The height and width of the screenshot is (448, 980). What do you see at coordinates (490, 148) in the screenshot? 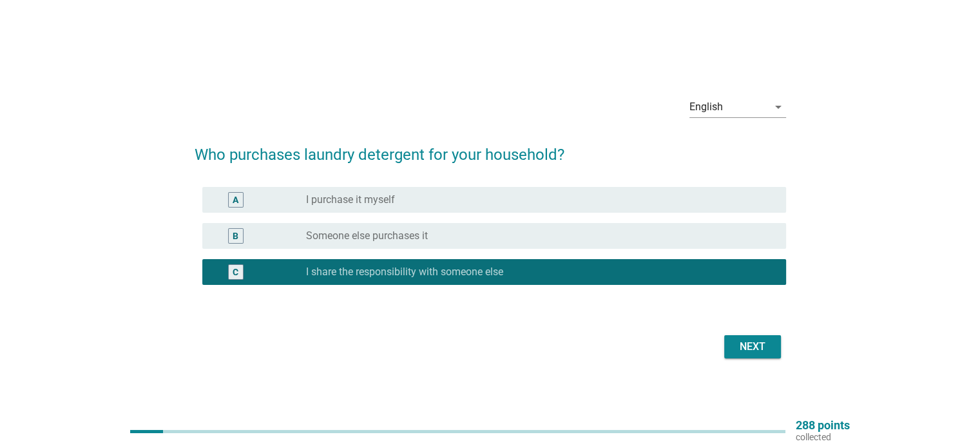
I see `h2: Who purchases laundry detergent for your household?` at bounding box center [490, 148].